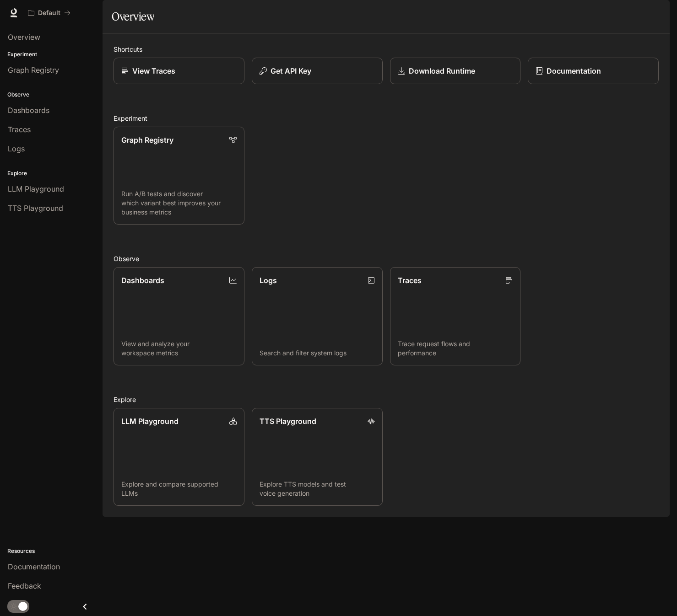 The height and width of the screenshot is (616, 677). What do you see at coordinates (179, 457) in the screenshot?
I see `a: LLM PlaygroundExplore and compare supported LLMs` at bounding box center [179, 457].